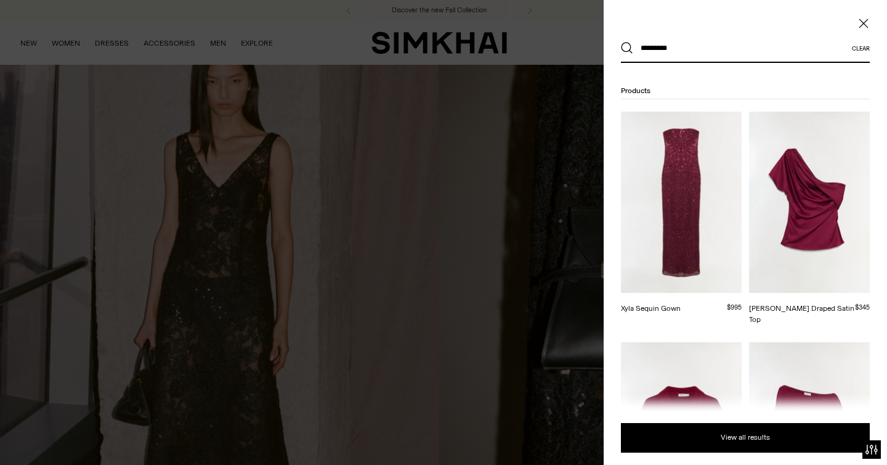 The width and height of the screenshot is (887, 465). Describe the element at coordinates (861, 48) in the screenshot. I see `button: Clear` at that location.